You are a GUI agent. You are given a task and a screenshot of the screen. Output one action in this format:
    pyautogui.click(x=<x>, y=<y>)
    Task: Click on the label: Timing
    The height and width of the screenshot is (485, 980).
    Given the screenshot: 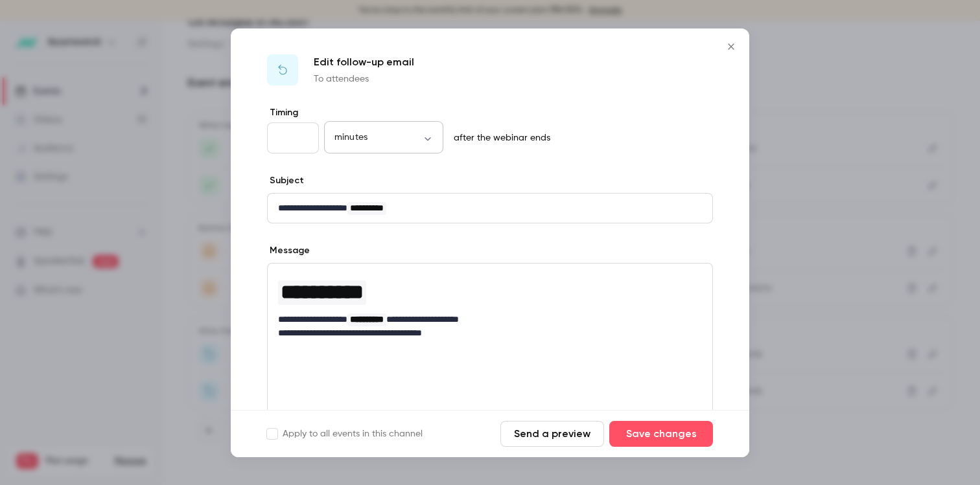 What is the action you would take?
    pyautogui.click(x=490, y=113)
    